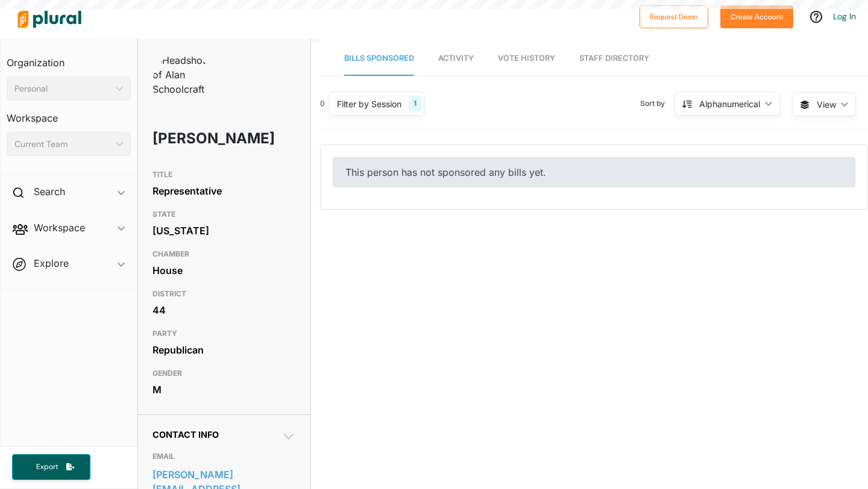 This screenshot has width=868, height=489. Describe the element at coordinates (379, 59) in the screenshot. I see `a: Bills Sponsored` at that location.